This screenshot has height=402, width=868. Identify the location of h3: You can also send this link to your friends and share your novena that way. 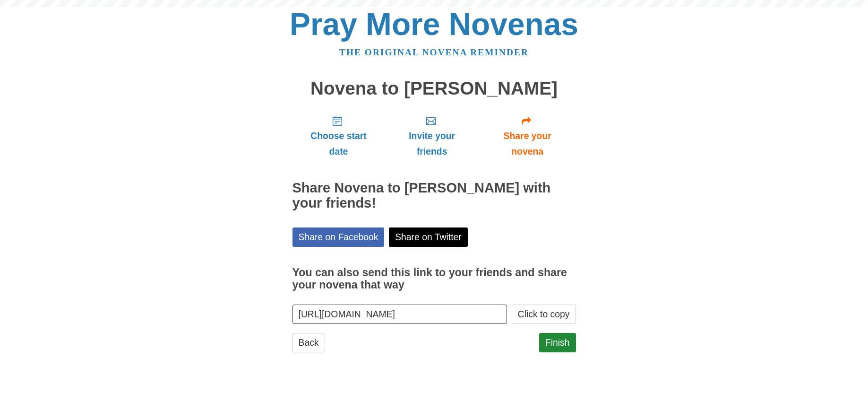
(434, 278).